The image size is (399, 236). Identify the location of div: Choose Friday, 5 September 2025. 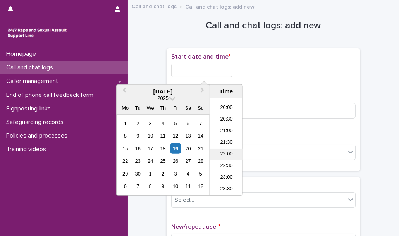
(176, 123).